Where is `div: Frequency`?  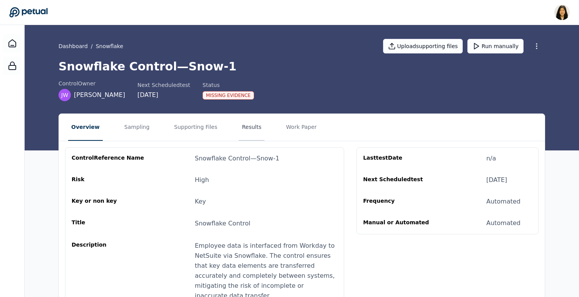 div: Frequency is located at coordinates (400, 202).